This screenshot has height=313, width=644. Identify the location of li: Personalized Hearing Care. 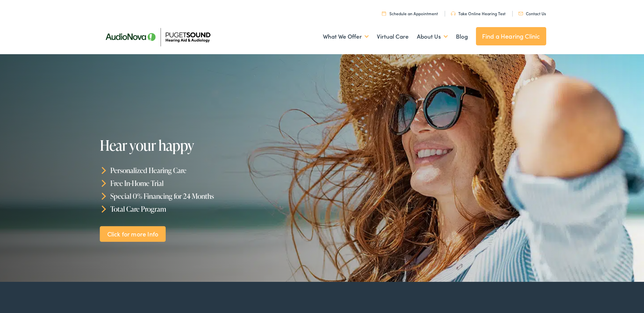
(212, 171).